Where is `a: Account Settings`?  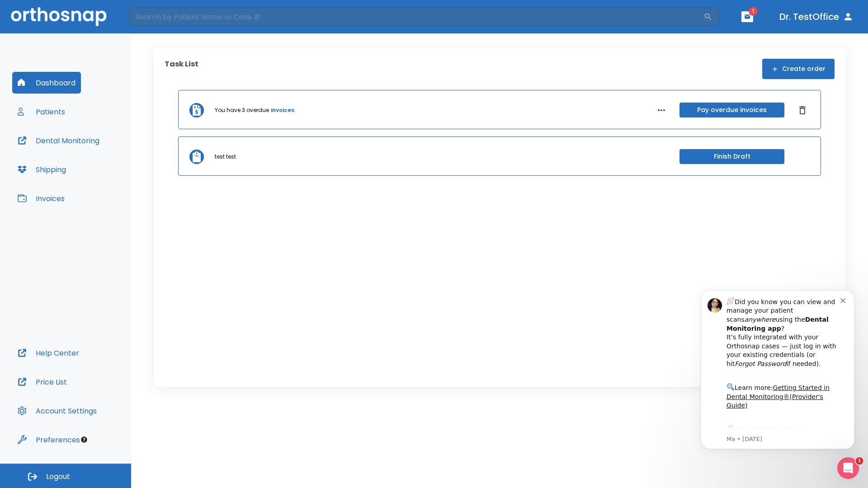
a: Account Settings is located at coordinates (57, 411).